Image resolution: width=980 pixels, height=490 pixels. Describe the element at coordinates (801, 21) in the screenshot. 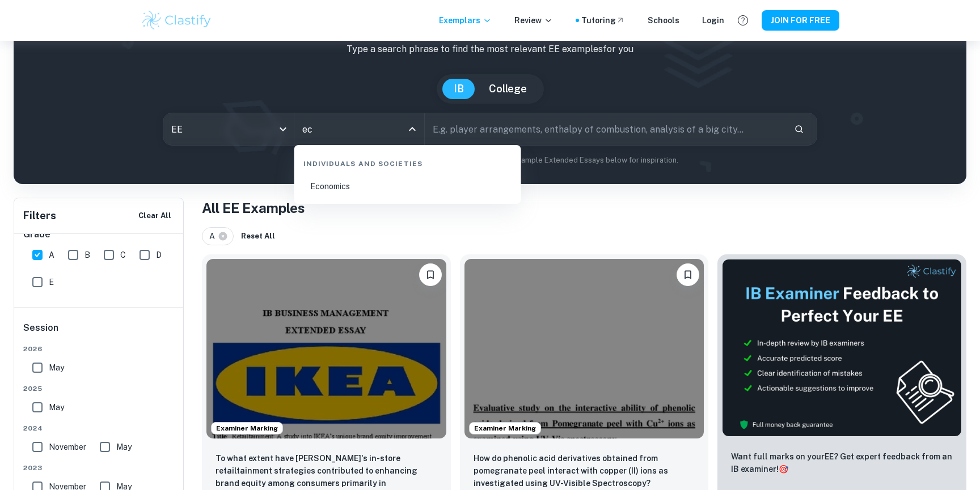

I see `a: JOIN FOR FREE` at that location.